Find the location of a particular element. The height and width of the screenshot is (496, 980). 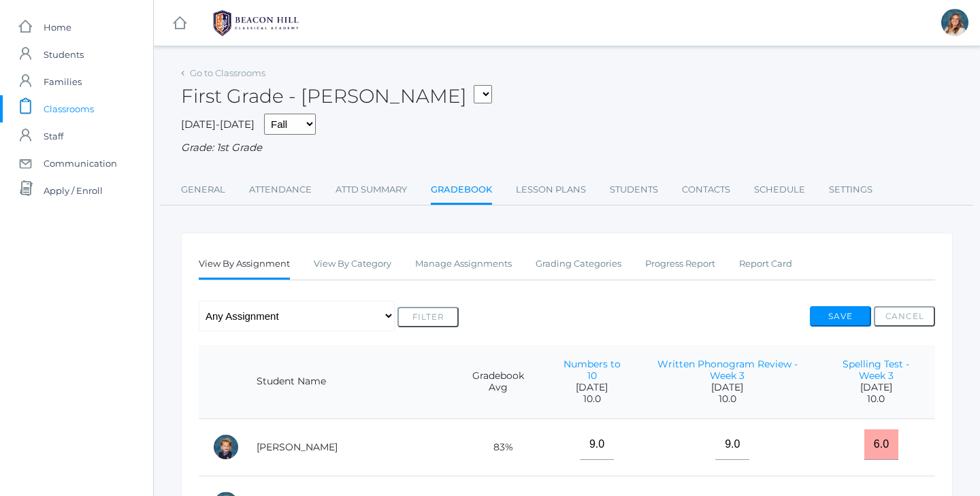

a: Go to Classrooms is located at coordinates (227, 73).